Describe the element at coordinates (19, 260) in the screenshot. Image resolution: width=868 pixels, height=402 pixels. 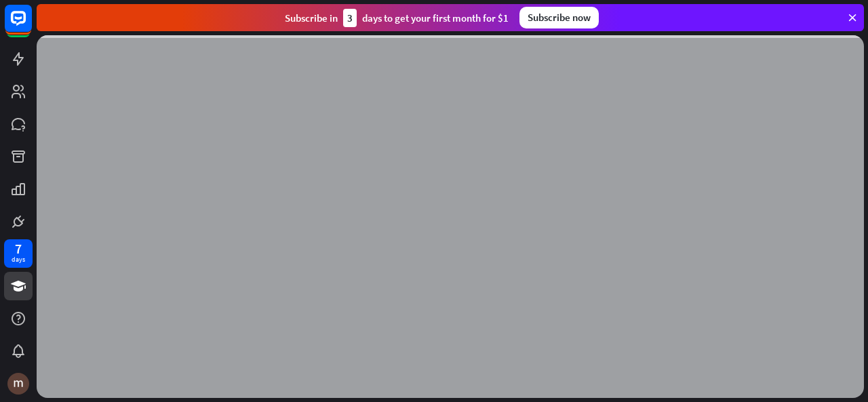
I see `div: days` at that location.